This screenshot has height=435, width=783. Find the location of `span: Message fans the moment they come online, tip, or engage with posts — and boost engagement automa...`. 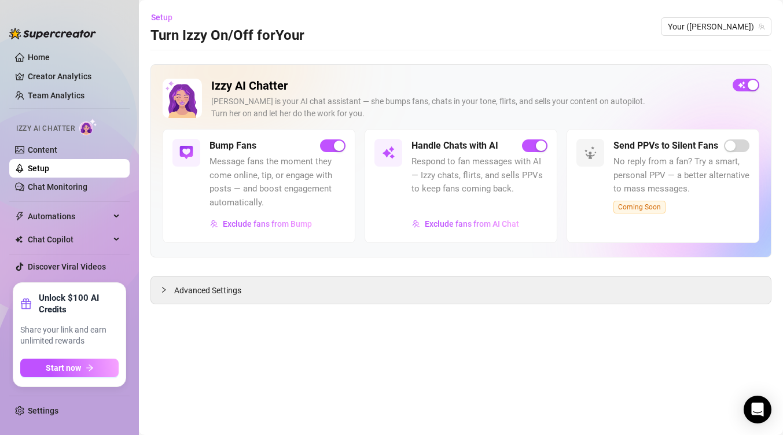

span: Message fans the moment they come online, tip, or engage with posts — and boost engagement automa... is located at coordinates (277, 182).